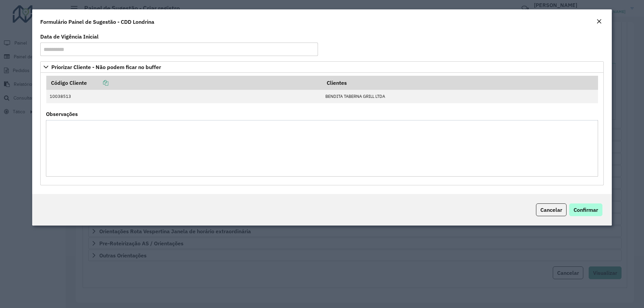 This screenshot has width=644, height=308. I want to click on button: Confirmar, so click(585, 210).